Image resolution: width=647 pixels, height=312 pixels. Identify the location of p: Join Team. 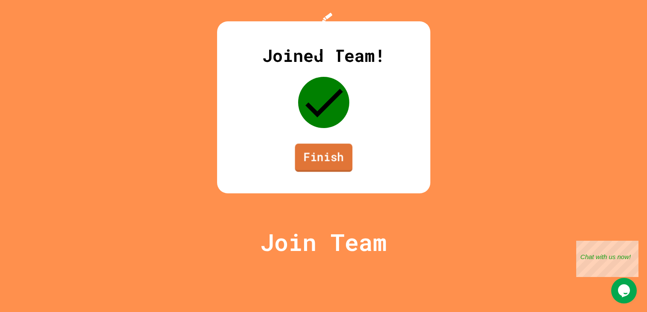
(323, 242).